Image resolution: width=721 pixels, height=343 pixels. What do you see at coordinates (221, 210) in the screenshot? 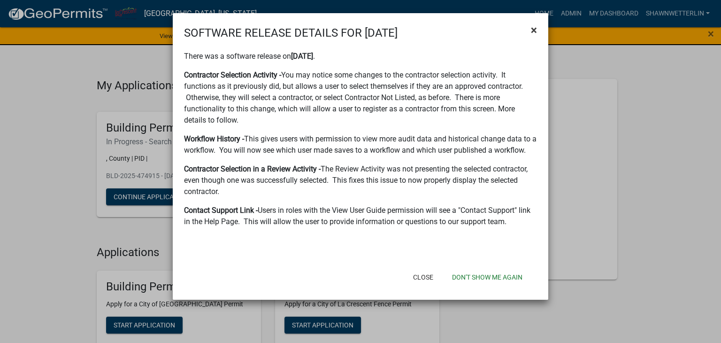
I see `strong: Contact Support Link -` at bounding box center [221, 210].